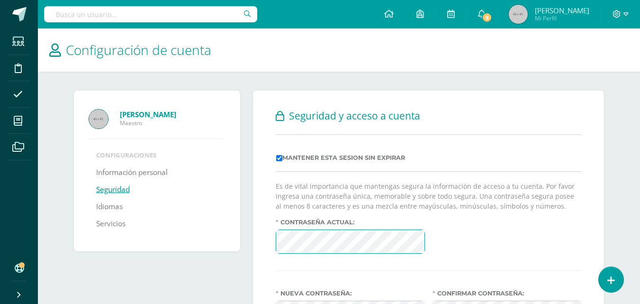 The height and width of the screenshot is (304, 640). What do you see at coordinates (99, 119) in the screenshot?
I see `img: Profile picture of Bertha Casados` at bounding box center [99, 119].